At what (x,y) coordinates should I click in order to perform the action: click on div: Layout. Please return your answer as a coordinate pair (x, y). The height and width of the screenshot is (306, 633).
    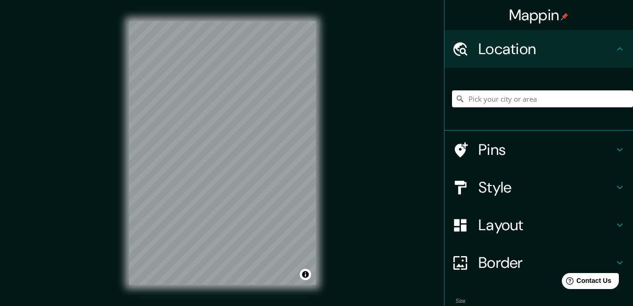
    Looking at the image, I should click on (539, 225).